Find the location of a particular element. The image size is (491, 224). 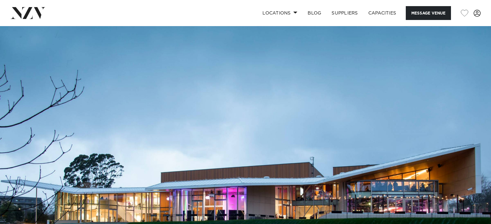

a: BLOG is located at coordinates (314, 13).